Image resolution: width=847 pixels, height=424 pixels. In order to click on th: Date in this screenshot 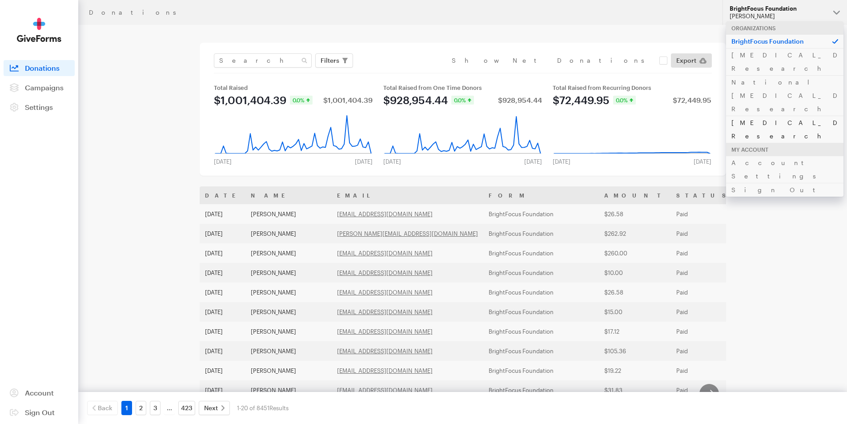, I will do `click(222, 195)`.